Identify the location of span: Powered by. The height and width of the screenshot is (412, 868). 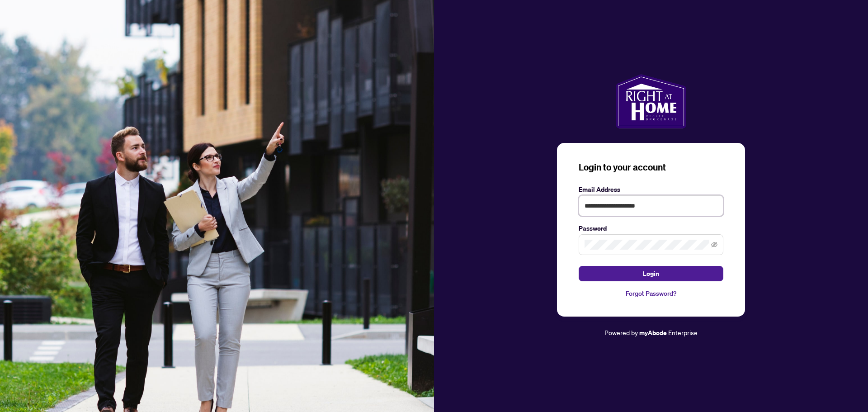
(621, 332).